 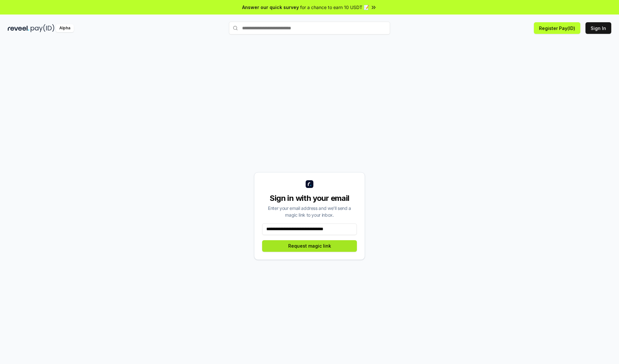 I want to click on img: reveel_dark, so click(x=18, y=28).